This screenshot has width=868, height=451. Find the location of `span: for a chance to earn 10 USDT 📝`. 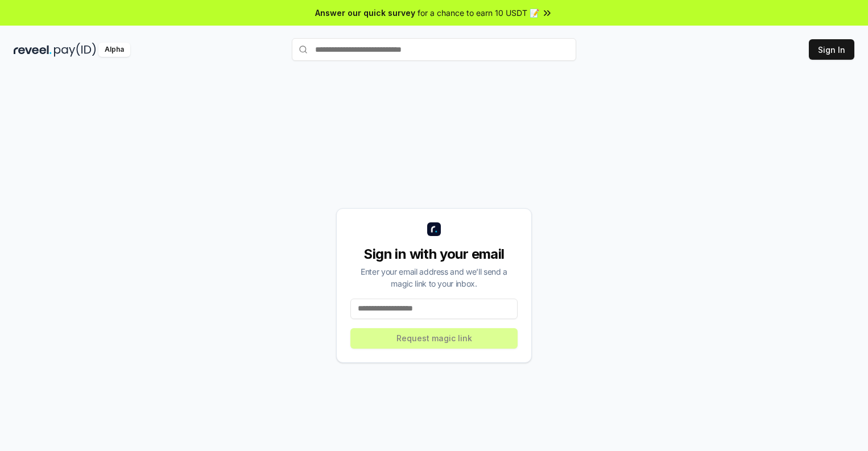

span: for a chance to earn 10 USDT 📝 is located at coordinates (478, 13).